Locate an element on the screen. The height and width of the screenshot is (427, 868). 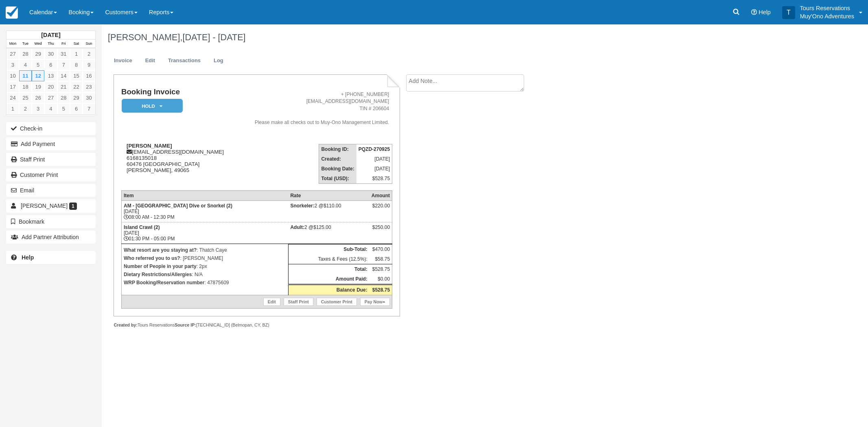
i: Help is located at coordinates (754, 12).